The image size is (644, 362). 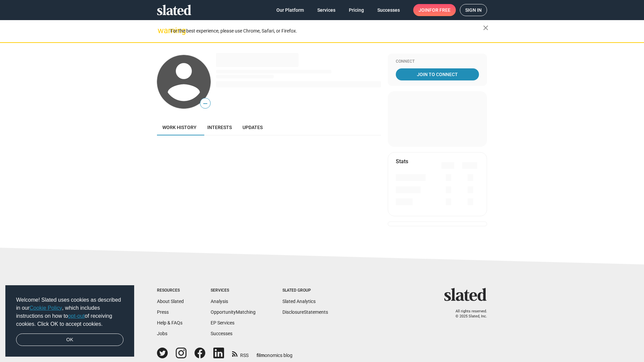 What do you see at coordinates (402, 161) in the screenshot?
I see `mat-card-title: Stats` at bounding box center [402, 161].